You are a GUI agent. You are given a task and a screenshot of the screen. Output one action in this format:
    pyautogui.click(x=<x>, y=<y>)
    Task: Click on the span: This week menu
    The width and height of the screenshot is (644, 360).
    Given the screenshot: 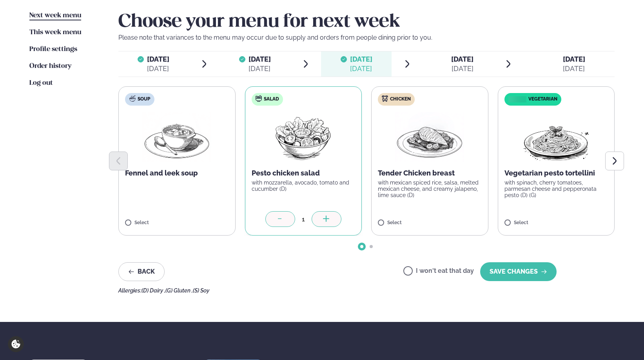 What is the action you would take?
    pyautogui.click(x=55, y=32)
    